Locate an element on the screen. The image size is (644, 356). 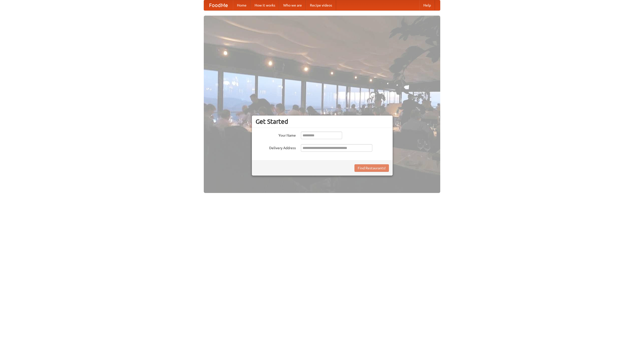
button: Find Restaurants! is located at coordinates (371, 168).